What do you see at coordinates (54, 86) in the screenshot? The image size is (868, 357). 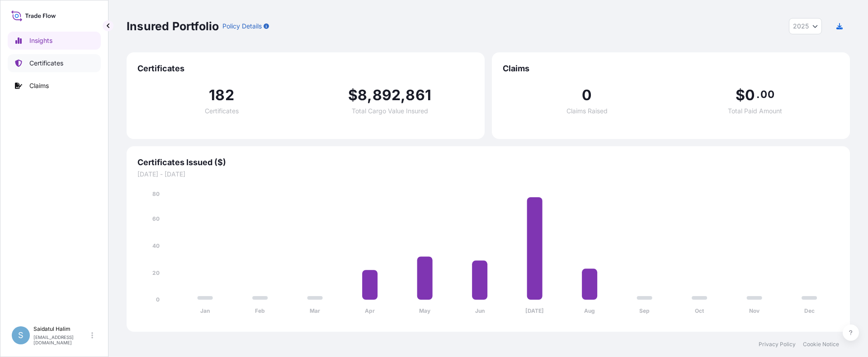 I see `a: Claims` at bounding box center [54, 86].